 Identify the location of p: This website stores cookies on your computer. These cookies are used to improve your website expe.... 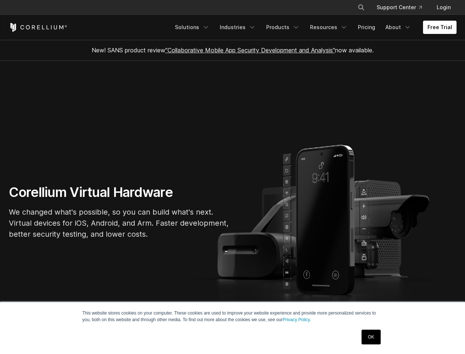
(233, 316).